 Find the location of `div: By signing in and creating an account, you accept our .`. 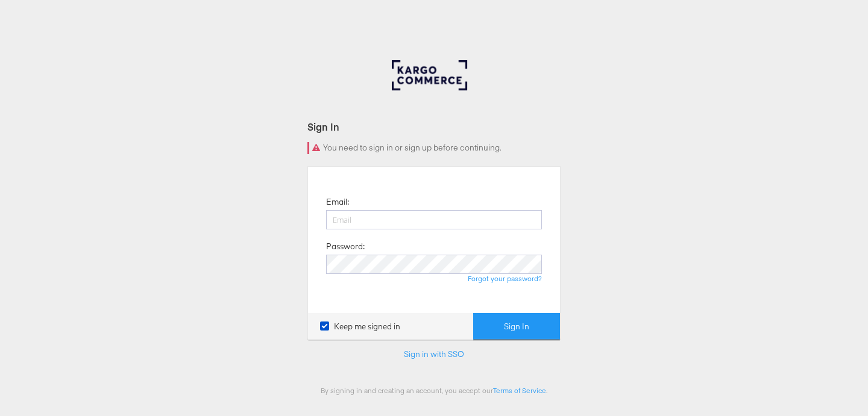

div: By signing in and creating an account, you accept our . is located at coordinates (434, 391).